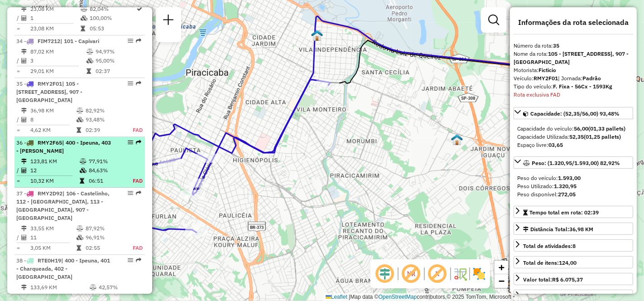 The height and width of the screenshot is (301, 644). Describe the element at coordinates (55, 161) in the screenshot. I see `td: 123,81 KM` at that location.